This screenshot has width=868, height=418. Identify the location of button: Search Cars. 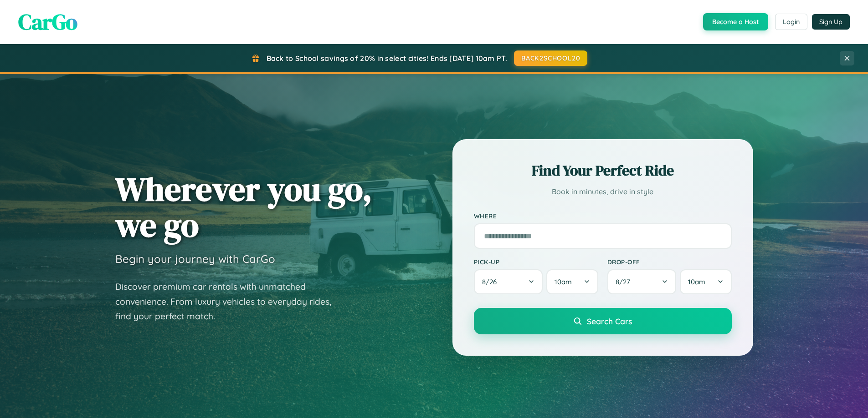
(603, 321).